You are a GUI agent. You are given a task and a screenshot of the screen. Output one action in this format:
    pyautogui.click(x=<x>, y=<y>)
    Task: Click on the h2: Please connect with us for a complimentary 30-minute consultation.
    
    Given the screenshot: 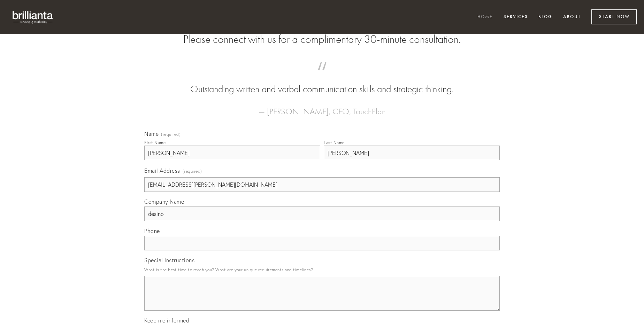 What is the action you would take?
    pyautogui.click(x=322, y=39)
    